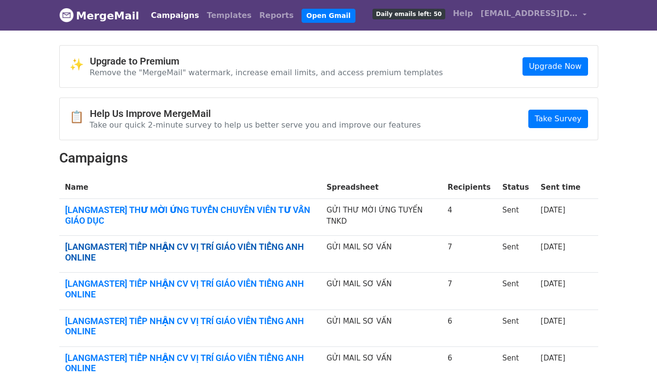 This screenshot has width=657, height=377. What do you see at coordinates (276, 16) in the screenshot?
I see `a: Reports` at bounding box center [276, 16].